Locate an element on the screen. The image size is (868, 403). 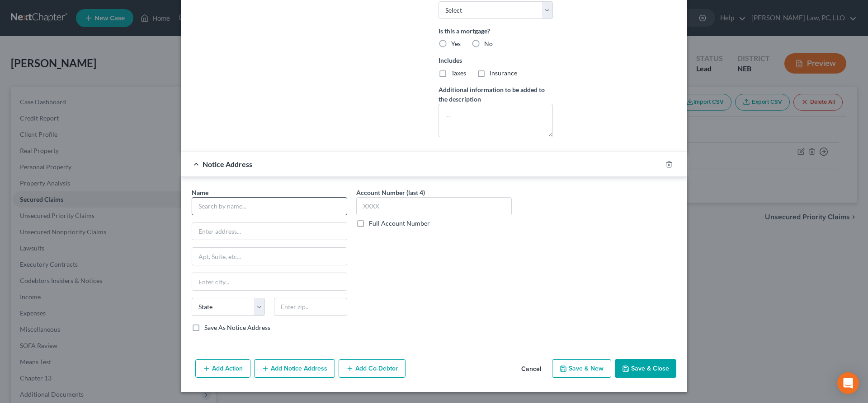
label: Includes is located at coordinates (495, 60).